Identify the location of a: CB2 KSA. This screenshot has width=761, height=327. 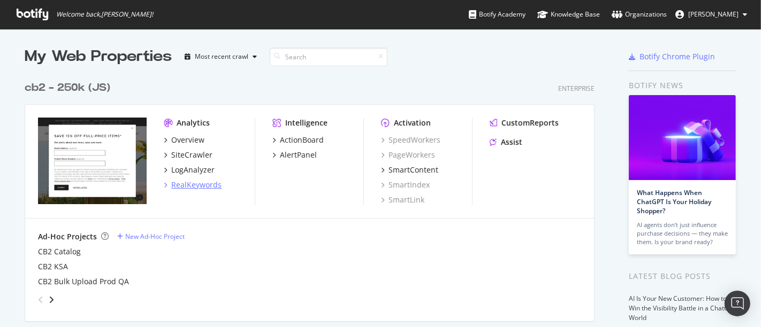
(53, 267).